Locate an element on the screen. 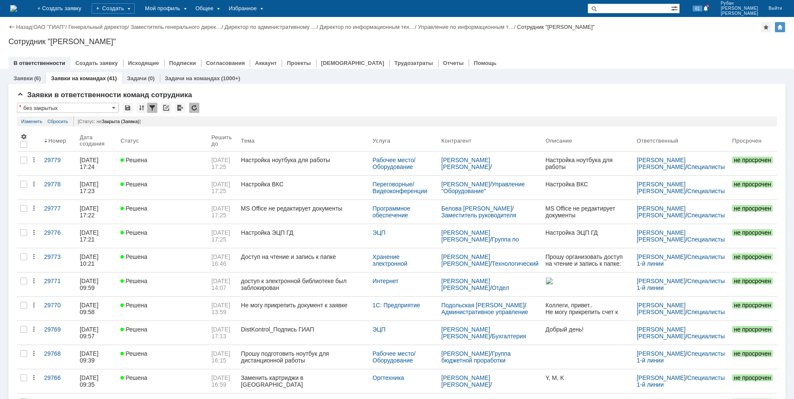 Image resolution: width=794 pixels, height=399 pixels. th: Тема is located at coordinates (303, 140).